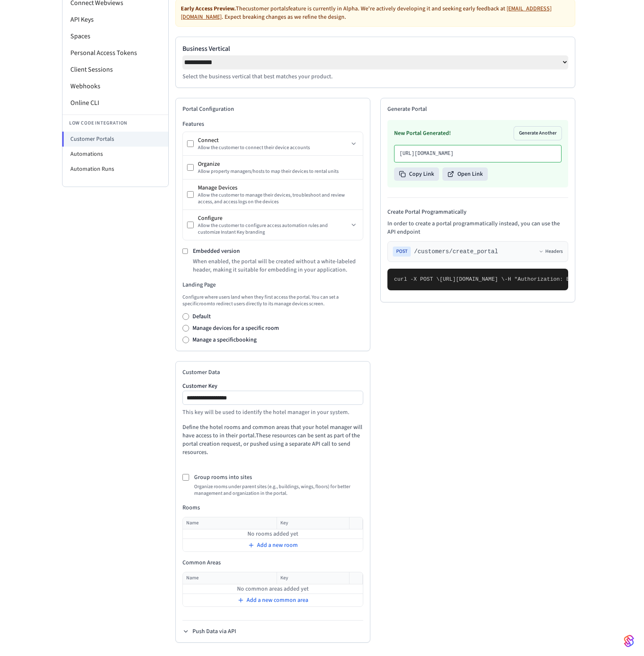  What do you see at coordinates (279, 188) in the screenshot?
I see `div: Manage Devices` at bounding box center [279, 188].